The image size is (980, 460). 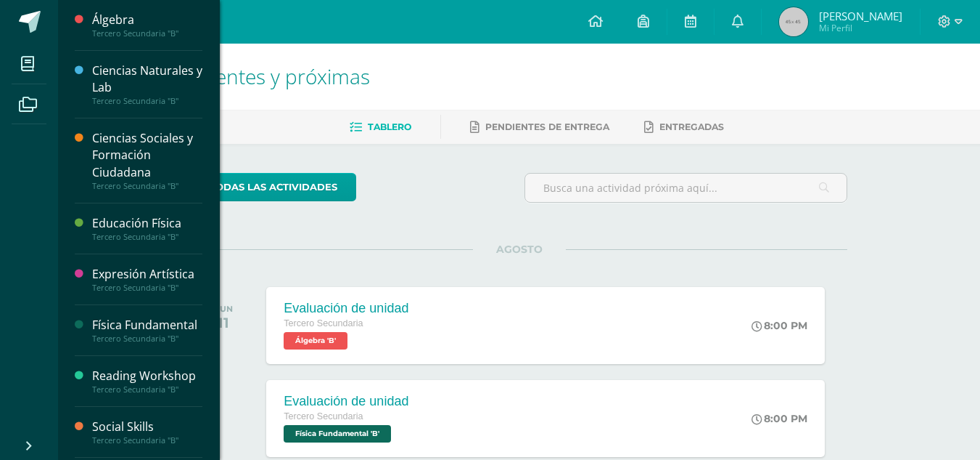 I want to click on div: Educación Física, so click(x=147, y=223).